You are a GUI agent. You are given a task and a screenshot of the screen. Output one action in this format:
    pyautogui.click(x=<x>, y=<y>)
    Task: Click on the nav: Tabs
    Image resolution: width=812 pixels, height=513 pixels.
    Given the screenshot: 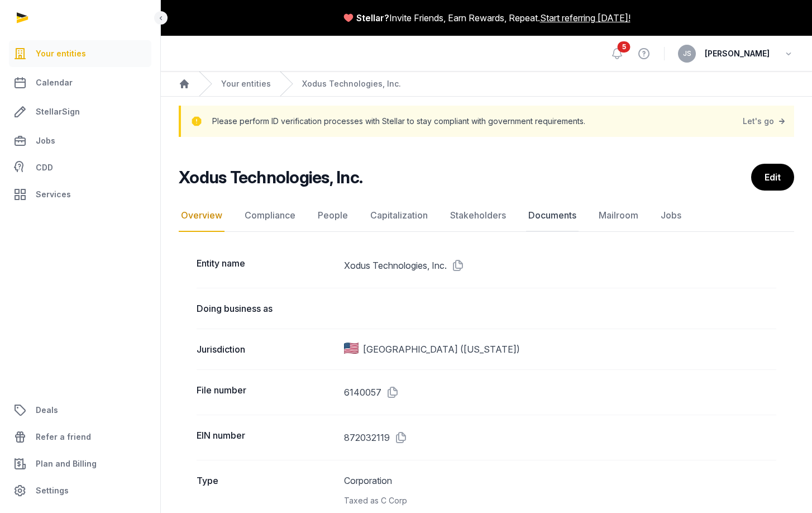 What is the action you would take?
    pyautogui.click(x=487, y=216)
    